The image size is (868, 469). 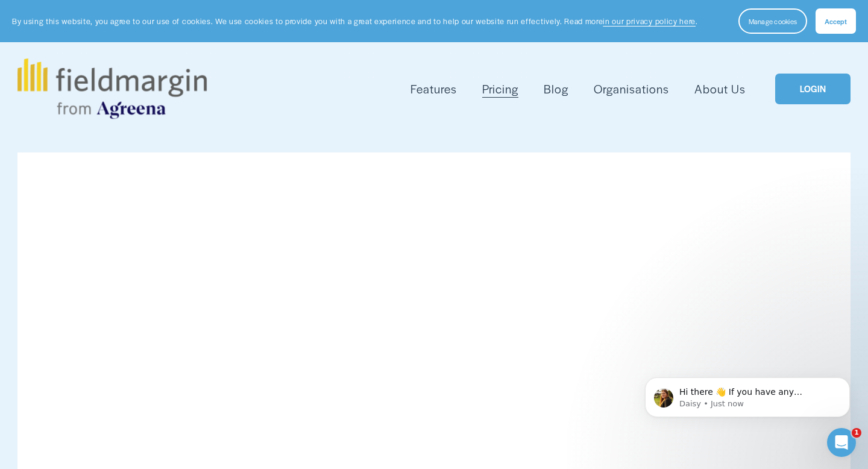 I want to click on span: Accept, so click(x=835, y=21).